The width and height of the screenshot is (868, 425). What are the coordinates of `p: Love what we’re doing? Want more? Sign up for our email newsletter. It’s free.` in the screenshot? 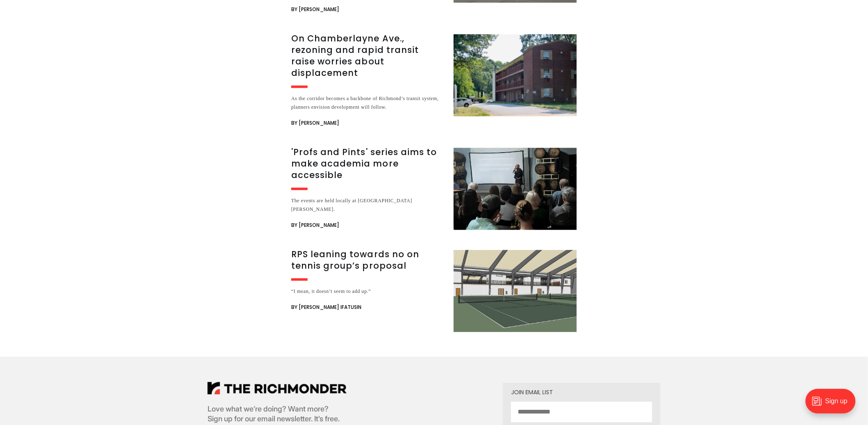 It's located at (277, 414).